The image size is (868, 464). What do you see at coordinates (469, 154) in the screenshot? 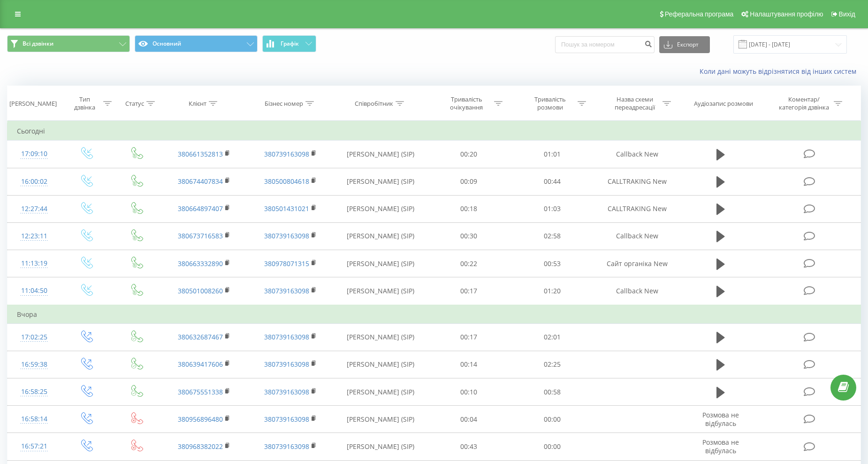
I see `td: 00:20` at bounding box center [469, 154].